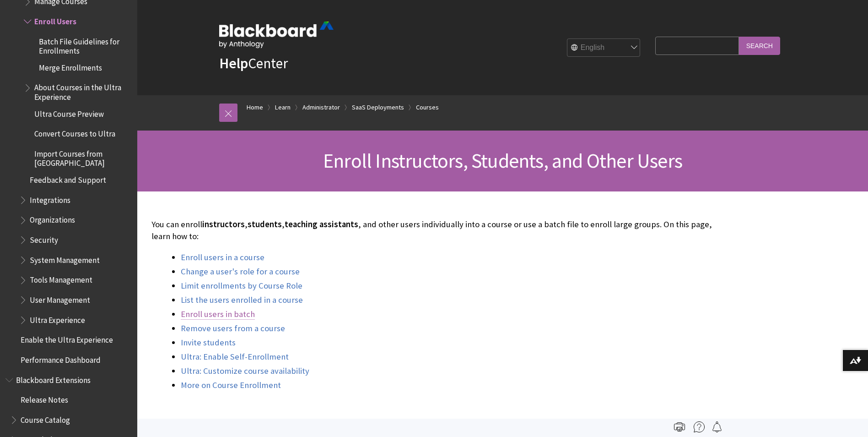  I want to click on span: Enable the Ultra Experience, so click(66, 338).